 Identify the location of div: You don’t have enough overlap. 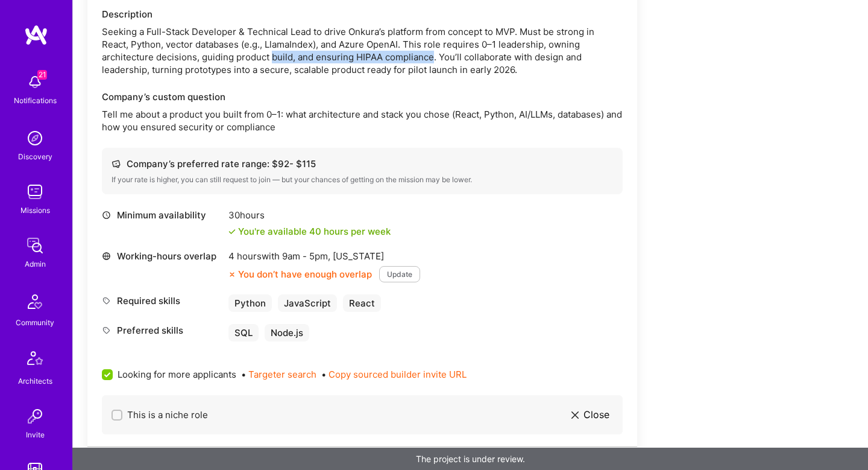
(300, 274).